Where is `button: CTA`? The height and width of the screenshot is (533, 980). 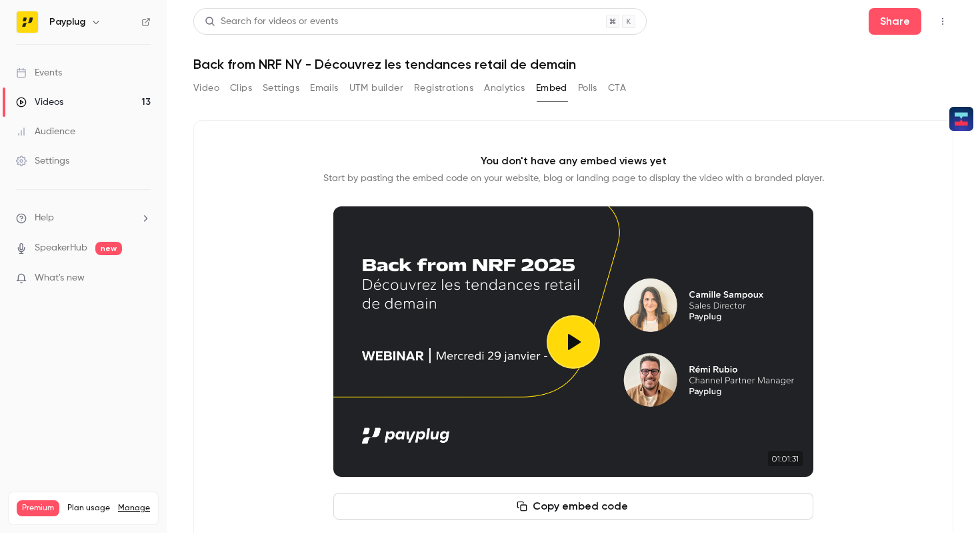
button: CTA is located at coordinates (617, 88).